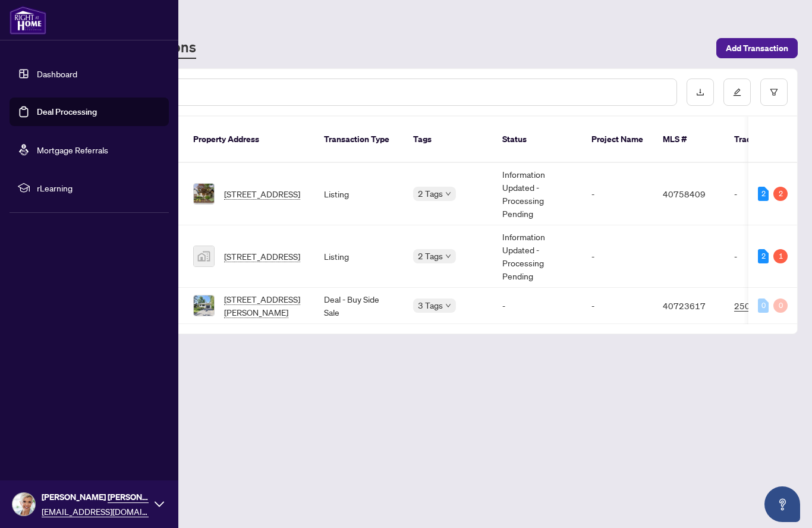  I want to click on th: Status, so click(537, 140).